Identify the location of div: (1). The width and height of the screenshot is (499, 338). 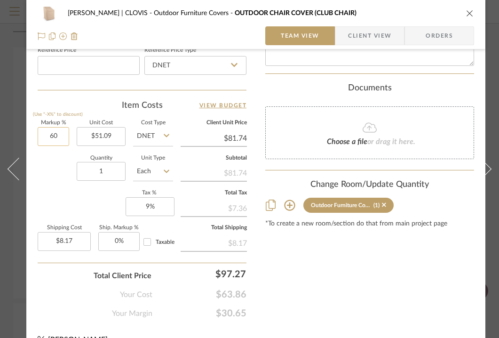
(376, 205).